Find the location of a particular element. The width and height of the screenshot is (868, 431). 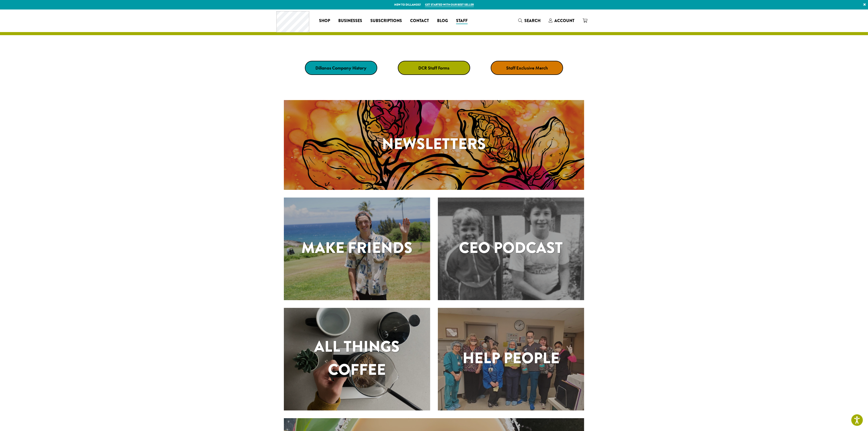

a: Staff Exclusive Merch is located at coordinates (527, 68).